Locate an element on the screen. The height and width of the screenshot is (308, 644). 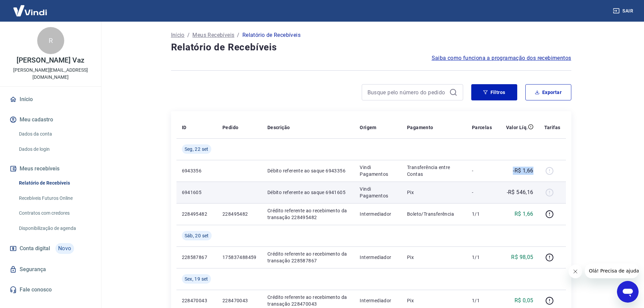
span: Novo is located at coordinates (65, 249).